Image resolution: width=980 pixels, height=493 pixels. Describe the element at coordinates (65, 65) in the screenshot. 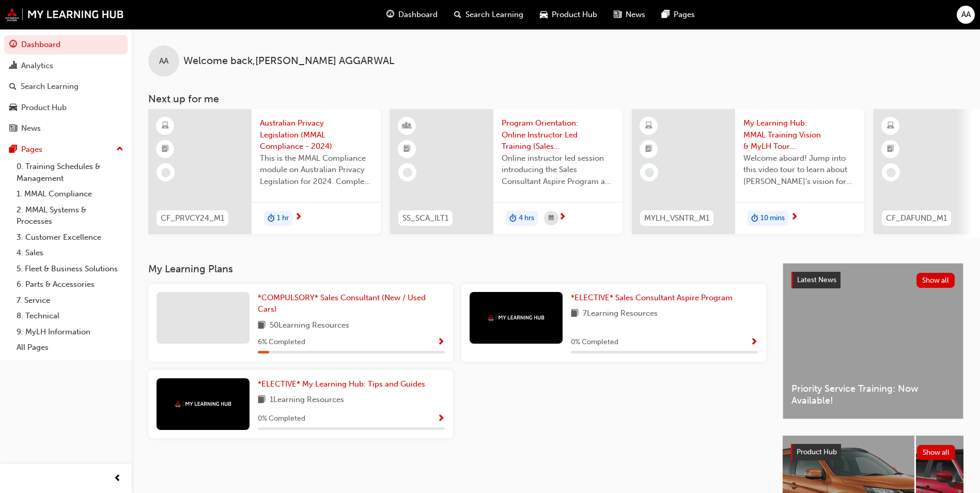

I see `a: Analytics` at that location.